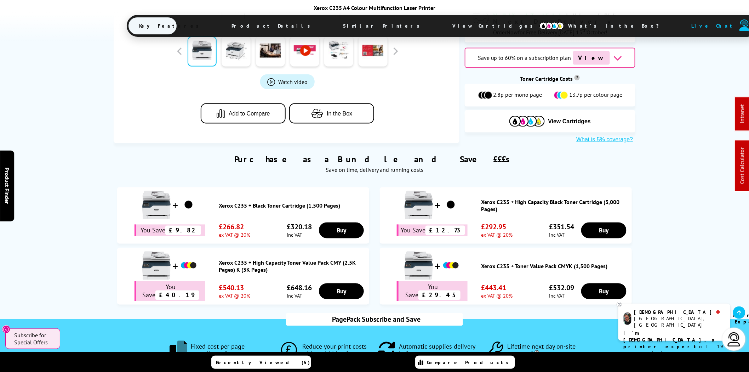 The width and height of the screenshot is (749, 372). Describe the element at coordinates (183, 230) in the screenshot. I see `span: £9.82` at that location.